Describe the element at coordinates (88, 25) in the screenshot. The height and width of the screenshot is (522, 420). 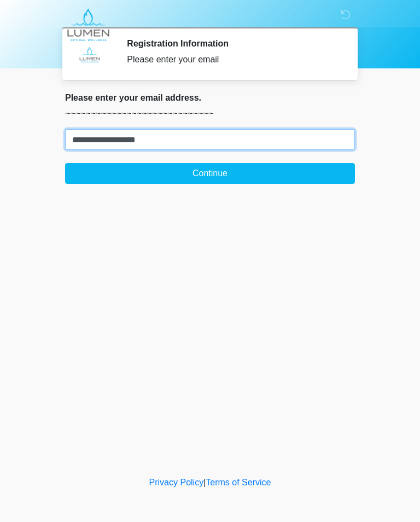
I see `img: LUMEN Optimal Wellness Logo` at that location.